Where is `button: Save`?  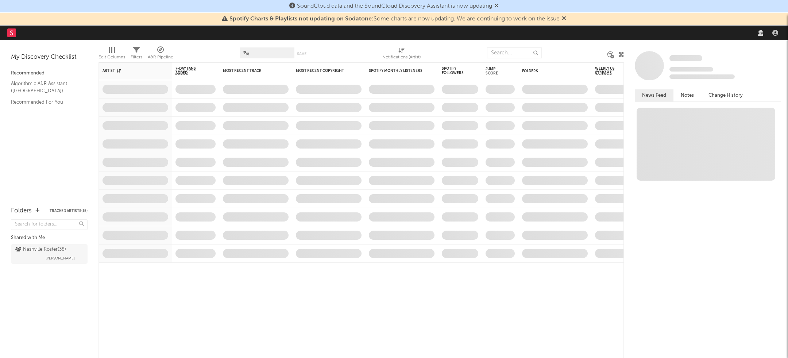 button: Save is located at coordinates (302, 54).